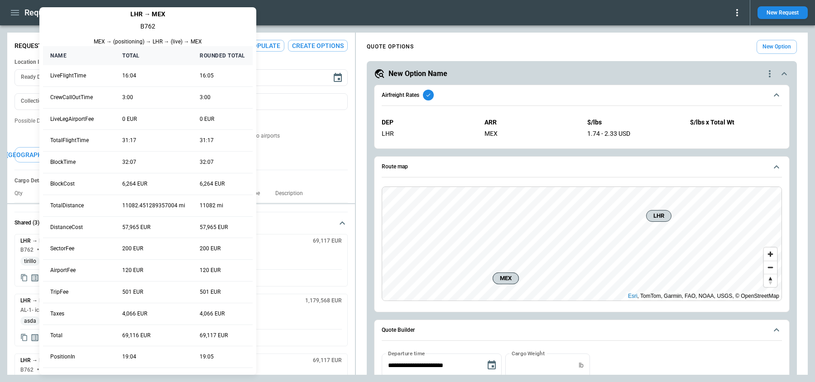  Describe the element at coordinates (222, 56) in the screenshot. I see `th: Rounded Total` at that location.